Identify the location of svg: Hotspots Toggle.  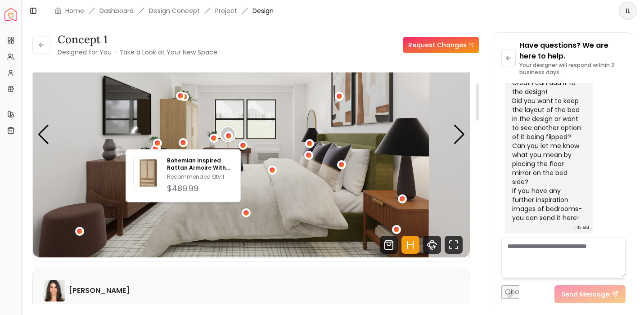
(410, 245).